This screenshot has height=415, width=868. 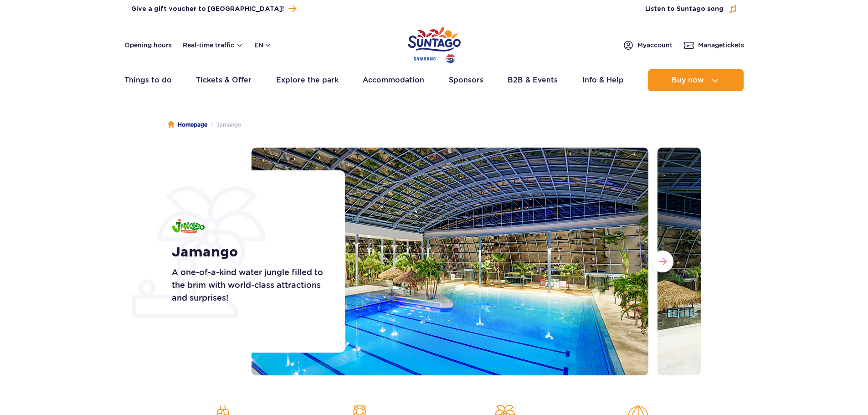 What do you see at coordinates (603, 80) in the screenshot?
I see `a: Info & Help` at bounding box center [603, 80].